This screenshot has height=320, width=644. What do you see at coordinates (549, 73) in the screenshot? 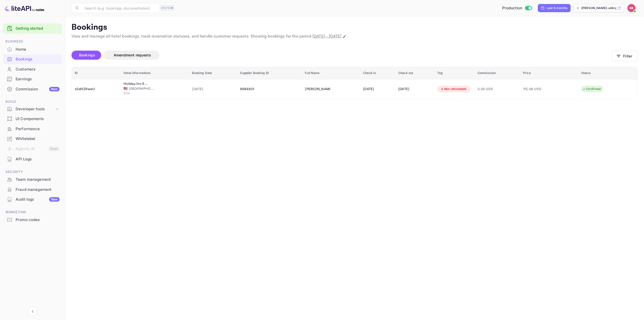
I see `th: Price` at bounding box center [549, 73].